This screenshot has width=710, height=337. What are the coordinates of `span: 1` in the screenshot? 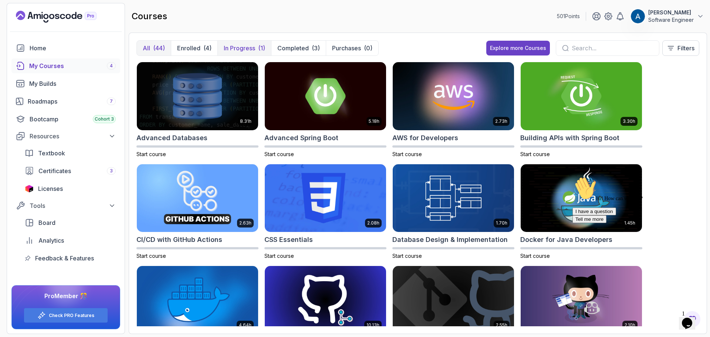 It's located at (4, 6).